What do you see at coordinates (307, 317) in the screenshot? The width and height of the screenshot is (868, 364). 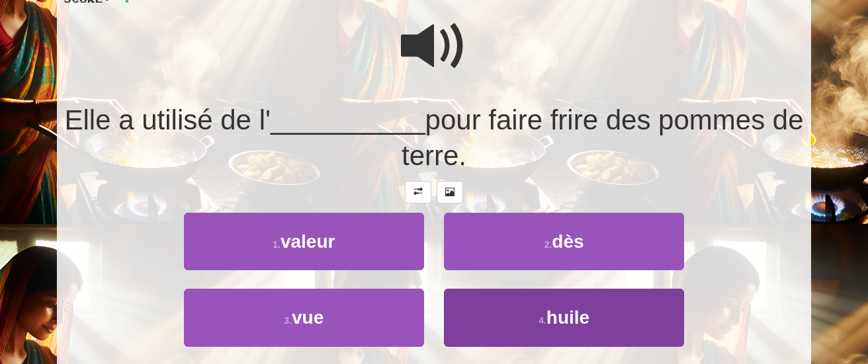 I see `span: vue` at bounding box center [307, 317].